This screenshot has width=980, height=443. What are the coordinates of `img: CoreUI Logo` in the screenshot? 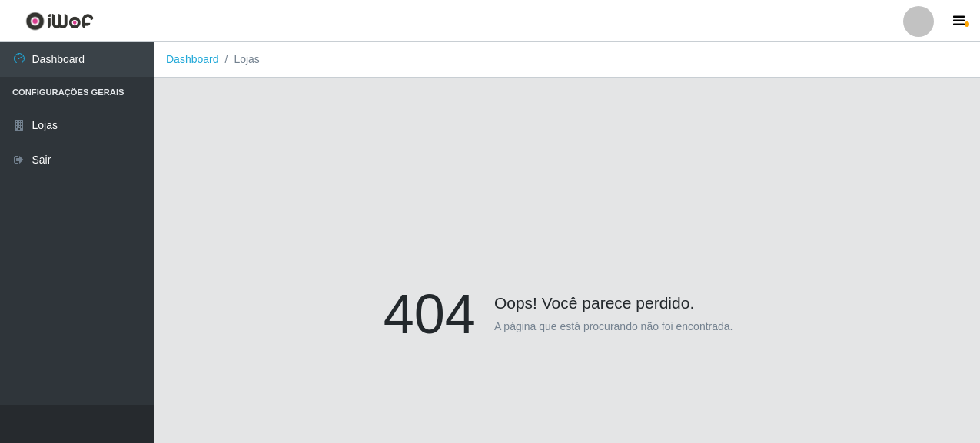 It's located at (59, 21).